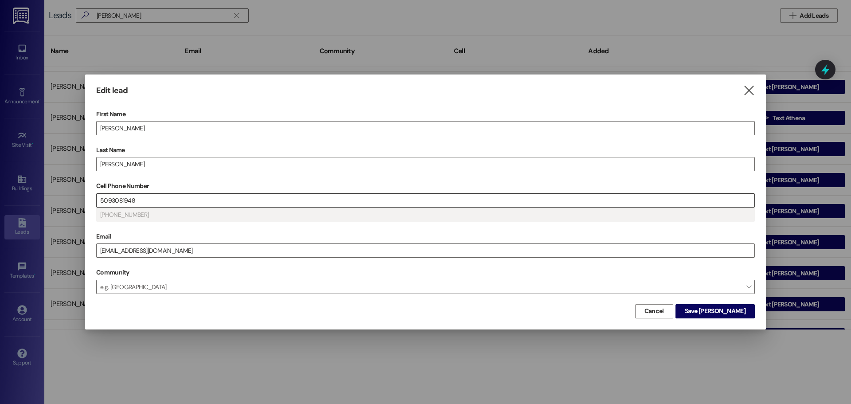 This screenshot has width=851, height=404. What do you see at coordinates (426, 150) in the screenshot?
I see `label: Last Name` at bounding box center [426, 150].